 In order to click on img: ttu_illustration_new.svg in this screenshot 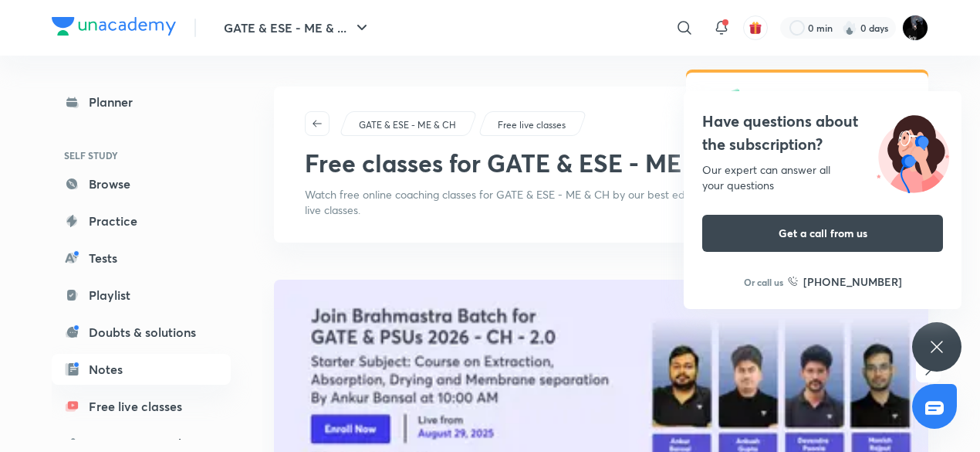, I will do `click(913, 152)`.